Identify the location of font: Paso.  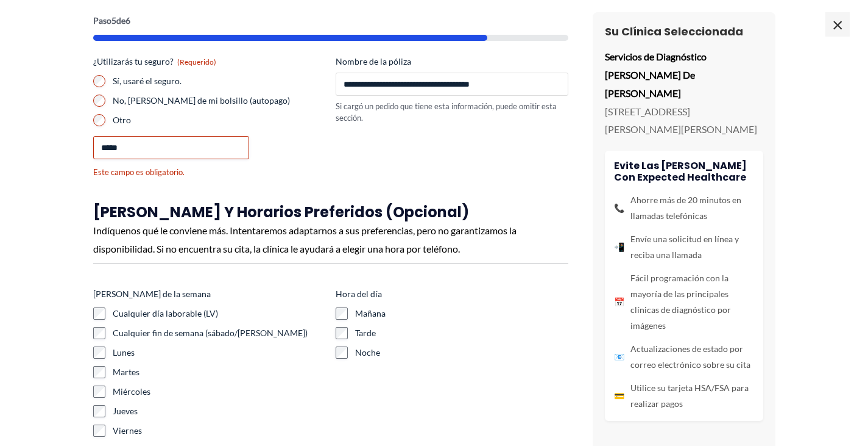
(102, 20).